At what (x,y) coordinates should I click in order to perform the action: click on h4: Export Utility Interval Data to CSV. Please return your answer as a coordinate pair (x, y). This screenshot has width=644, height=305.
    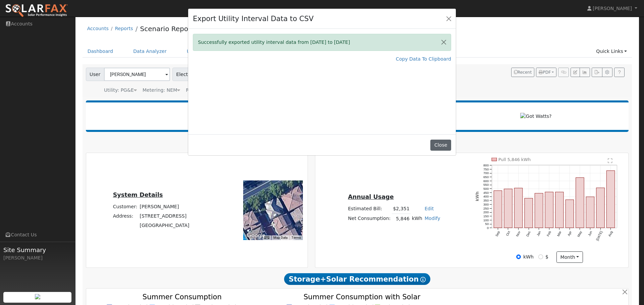
    Looking at the image, I should click on (253, 19).